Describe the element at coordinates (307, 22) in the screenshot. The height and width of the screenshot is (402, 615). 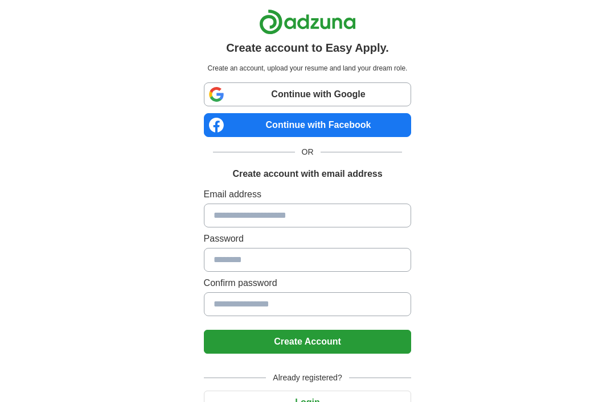
I see `img: Adzuna logo` at that location.